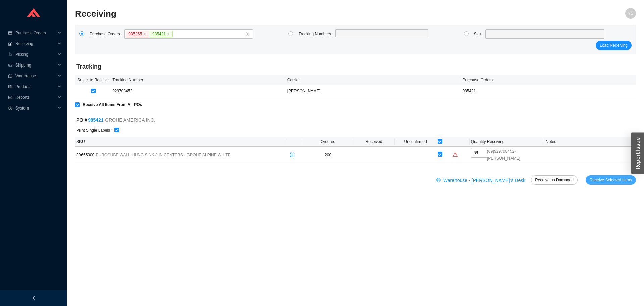  Describe the element at coordinates (35, 65) in the screenshot. I see `span: Shipping` at that location.